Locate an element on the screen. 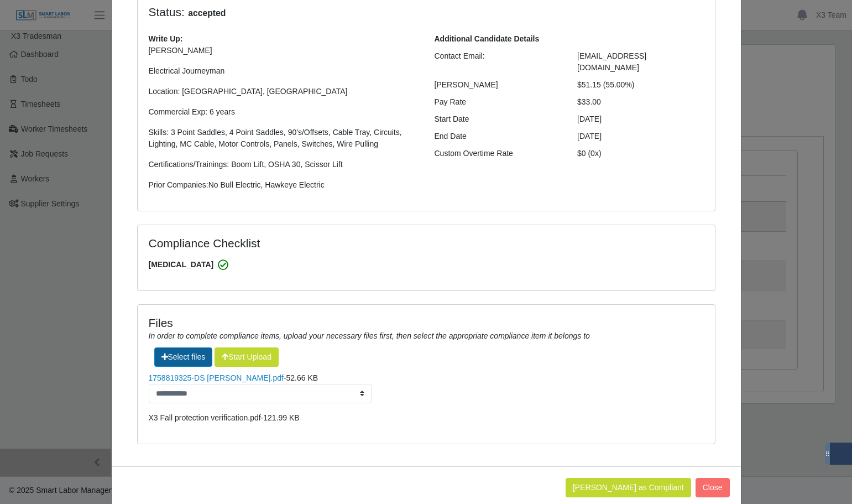 This screenshot has height=504, width=852. div: Start Date is located at coordinates (497, 119).